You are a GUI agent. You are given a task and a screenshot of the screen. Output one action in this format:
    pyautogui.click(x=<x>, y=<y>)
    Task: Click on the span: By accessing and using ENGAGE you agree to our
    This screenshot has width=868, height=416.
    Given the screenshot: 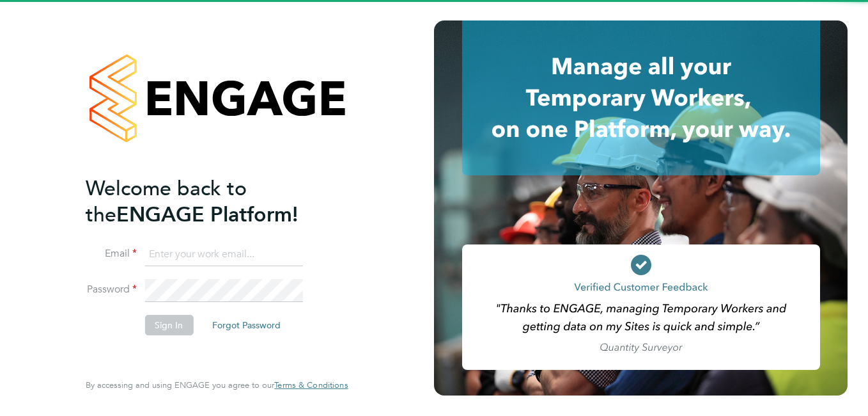 What is the action you would take?
    pyautogui.click(x=217, y=384)
    